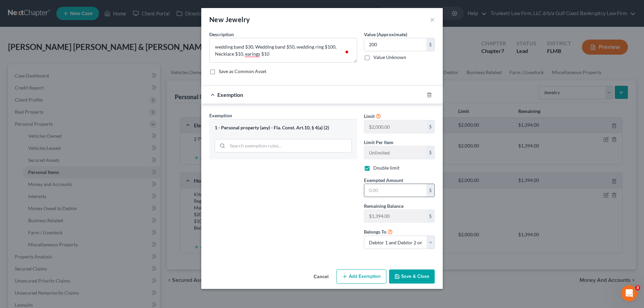 The height and width of the screenshot is (308, 644). Describe the element at coordinates (283, 128) in the screenshot. I see `div: 1 - Personal property (any) - Fla. Const. Art.10, § 4(a) (2)` at that location.